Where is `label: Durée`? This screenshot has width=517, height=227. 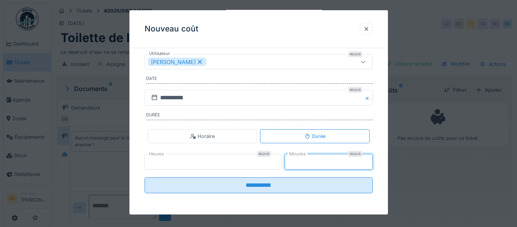
label: Durée is located at coordinates (259, 116).